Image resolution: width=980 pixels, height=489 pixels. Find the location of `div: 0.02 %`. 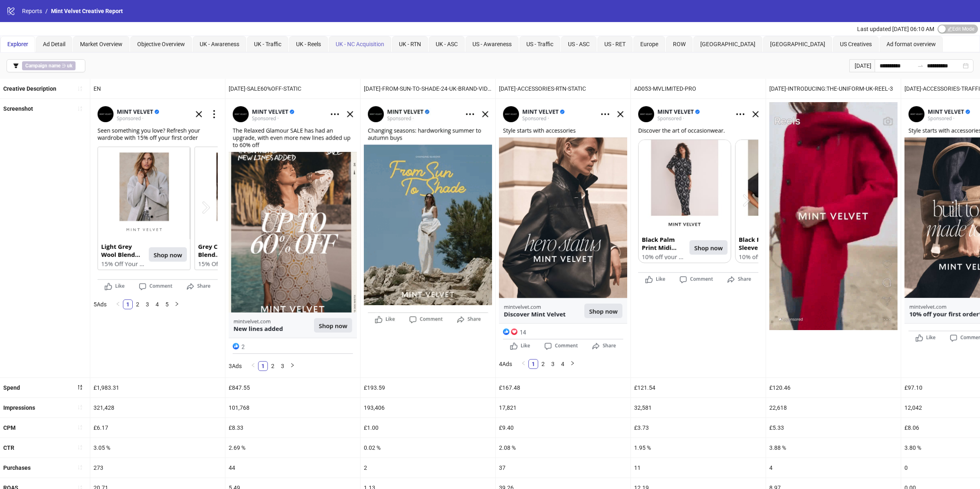

div: 0.02 % is located at coordinates (428, 448).